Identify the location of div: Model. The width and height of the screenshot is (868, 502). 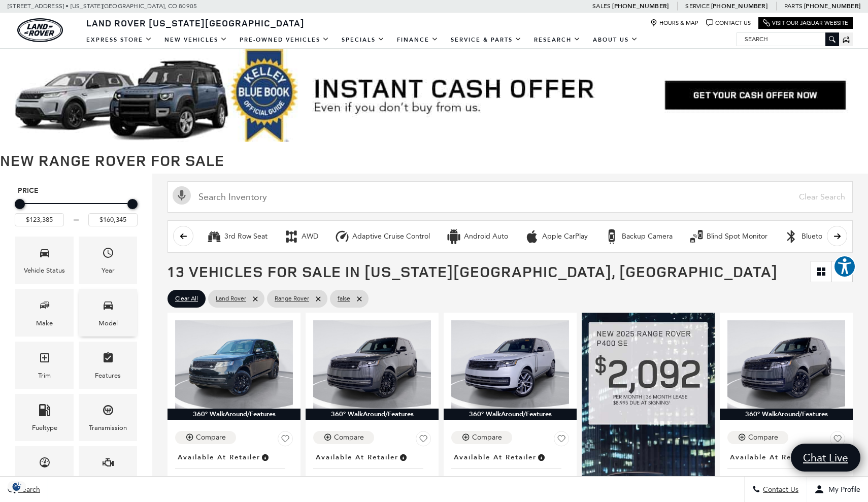
(108, 323).